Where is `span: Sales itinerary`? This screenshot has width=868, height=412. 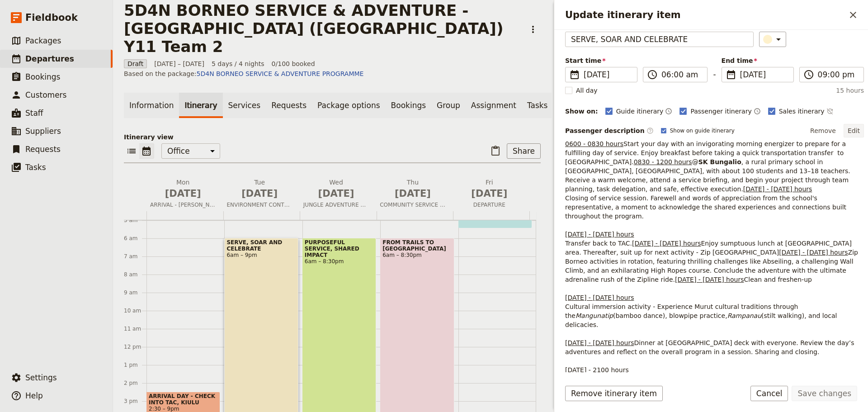
span: Sales itinerary is located at coordinates (802, 111).